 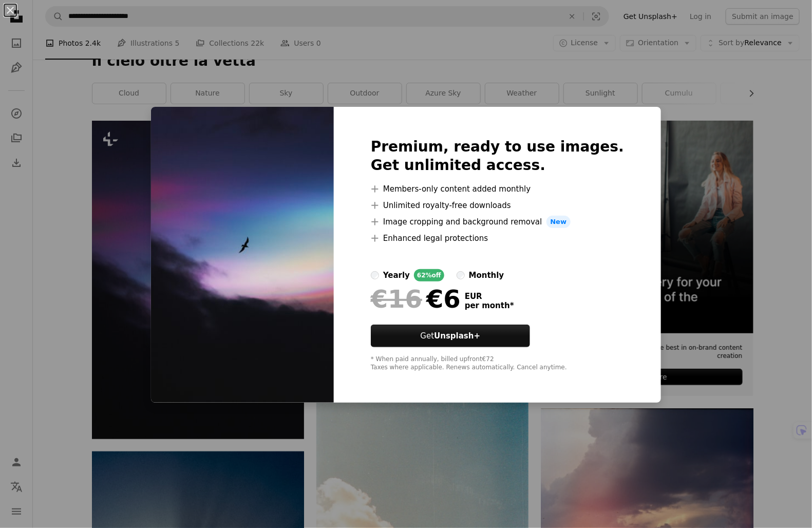 What do you see at coordinates (497, 156) in the screenshot?
I see `h2: Premium, ready to use images. Get unlimited access.` at bounding box center [497, 156].